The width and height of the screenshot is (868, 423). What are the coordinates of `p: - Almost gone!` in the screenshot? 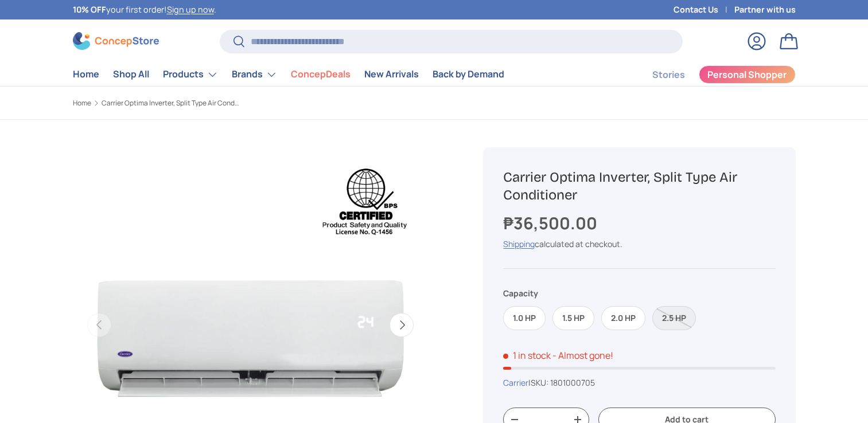 It's located at (583, 355).